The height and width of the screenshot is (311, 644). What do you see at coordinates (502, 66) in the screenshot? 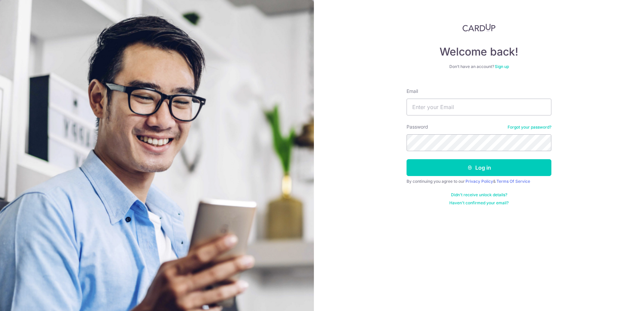
I see `a: Sign up` at bounding box center [502, 66].